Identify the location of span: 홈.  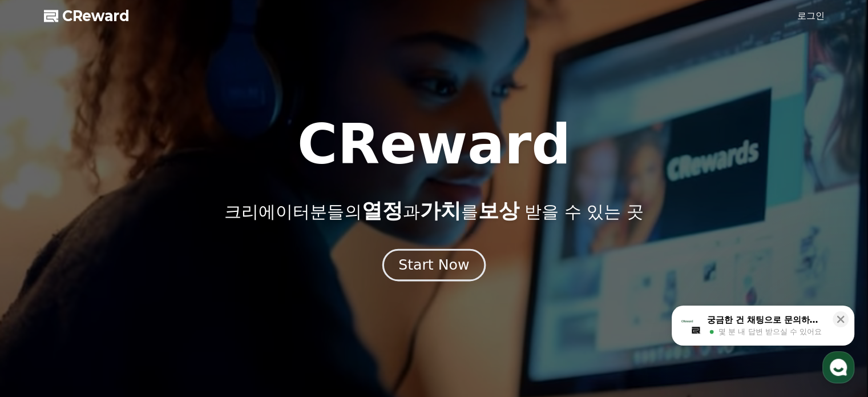
(40, 324).